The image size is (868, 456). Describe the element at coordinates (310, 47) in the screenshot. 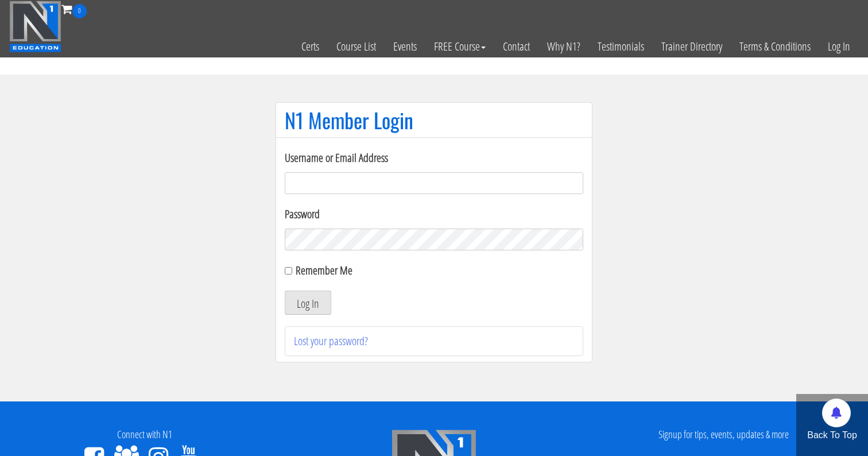

I see `a: Certs` at that location.